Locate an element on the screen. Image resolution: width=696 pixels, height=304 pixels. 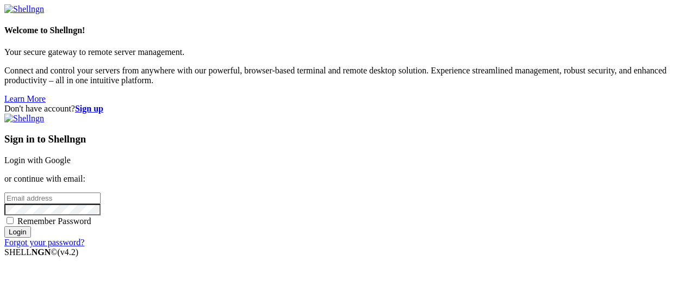
div: Don't have account? is located at coordinates (348, 109).